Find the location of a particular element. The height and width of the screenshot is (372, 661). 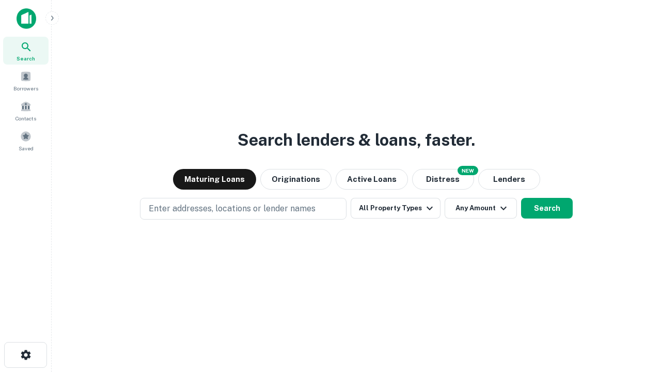

div: Chat Widget is located at coordinates (635, 314).